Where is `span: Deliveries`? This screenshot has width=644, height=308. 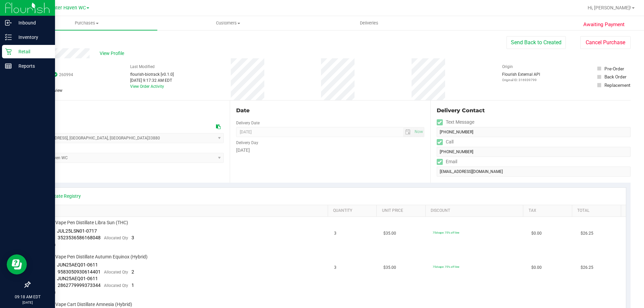
span: Deliveries is located at coordinates (369, 23).